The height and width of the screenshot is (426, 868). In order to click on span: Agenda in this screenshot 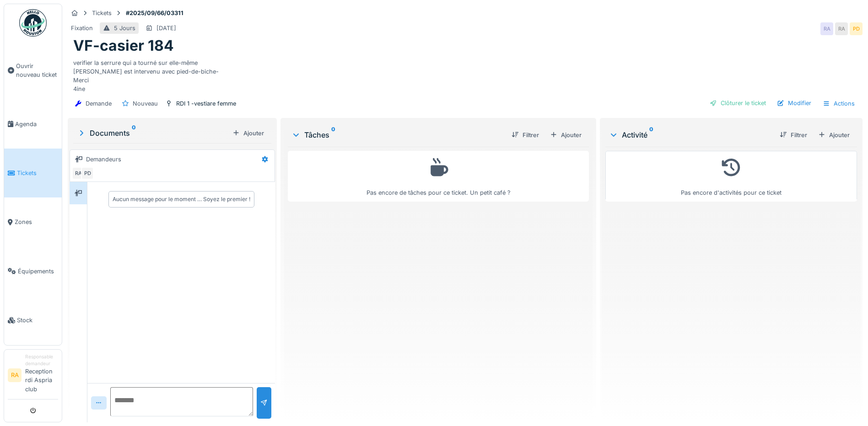, I will do `click(37, 124)`.